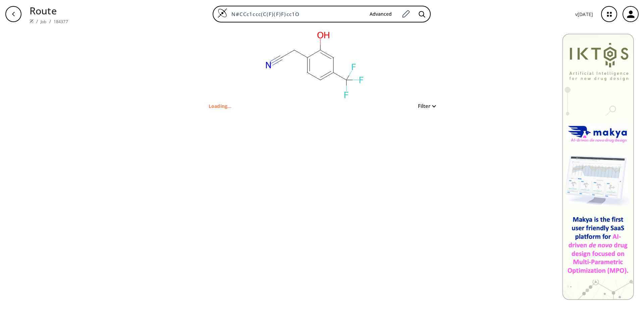  Describe the element at coordinates (220, 106) in the screenshot. I see `p: Loading...` at that location.